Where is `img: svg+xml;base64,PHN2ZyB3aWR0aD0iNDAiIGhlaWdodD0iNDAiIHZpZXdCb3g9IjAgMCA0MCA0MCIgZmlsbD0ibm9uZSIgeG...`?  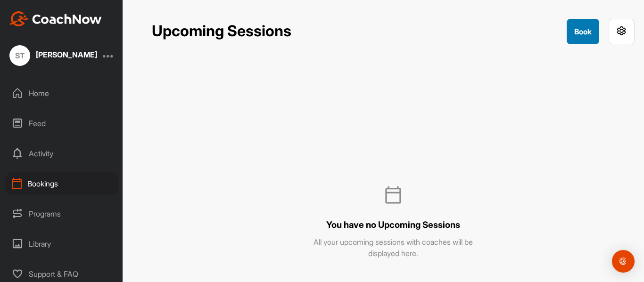 img: svg+xml;base64,PHN2ZyB3aWR0aD0iNDAiIGhlaWdodD0iNDAiIHZpZXdCb3g9IjAgMCA0MCA0MCIgZmlsbD0ibm9uZSIgeG... is located at coordinates (394, 195).